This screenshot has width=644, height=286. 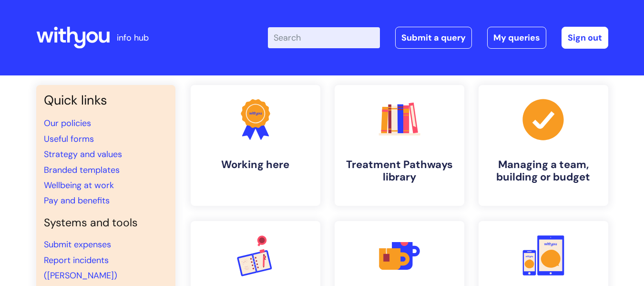 What do you see at coordinates (543, 171) in the screenshot?
I see `h4: Managing a team, building or budget` at bounding box center [543, 171].